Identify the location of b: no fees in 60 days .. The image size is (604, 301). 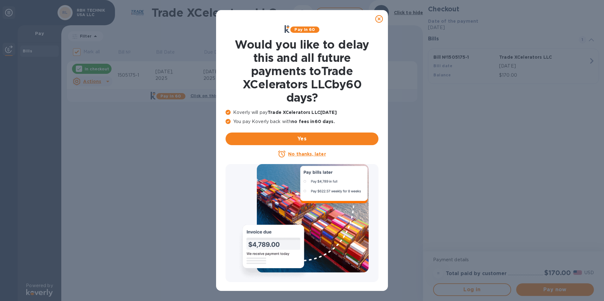
(313, 122).